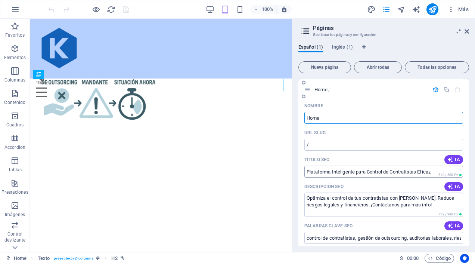 The height and width of the screenshot is (264, 475). What do you see at coordinates (315, 133) in the screenshot?
I see `p: URL SLUG` at bounding box center [315, 133].